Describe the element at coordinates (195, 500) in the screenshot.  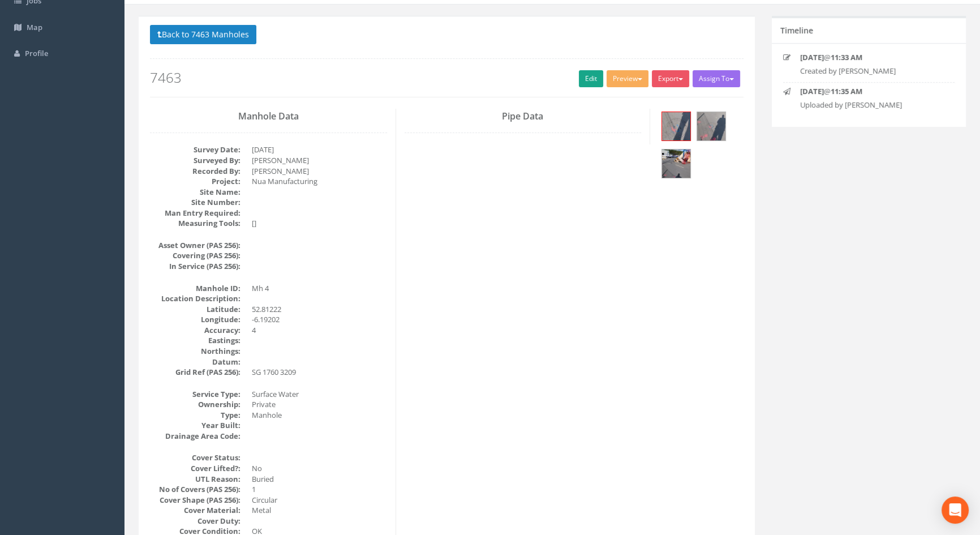
I see `dt: Cover Shape (PAS 256):` at that location.